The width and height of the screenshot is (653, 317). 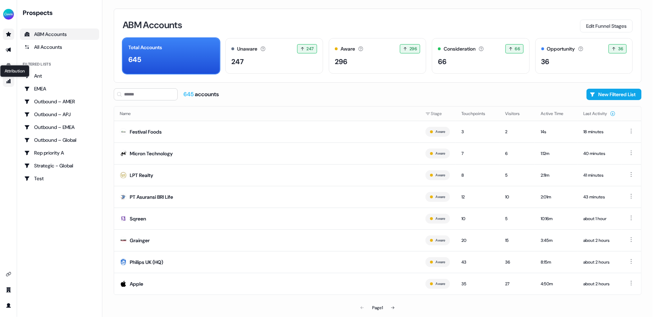 I want to click on div: Prospects, so click(x=61, y=13).